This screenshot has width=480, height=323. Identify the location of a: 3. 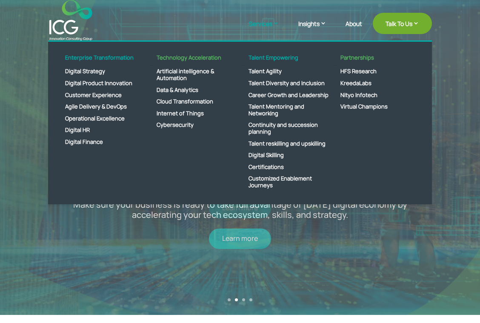
(244, 300).